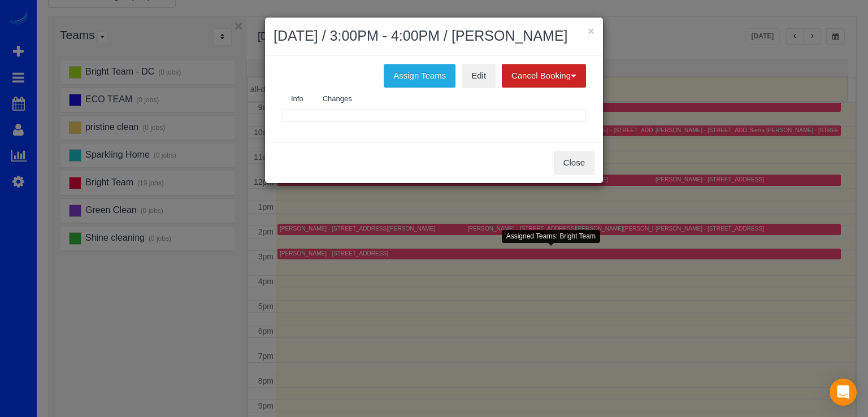 Image resolution: width=868 pixels, height=417 pixels. Describe the element at coordinates (574, 163) in the screenshot. I see `button: Close` at that location.